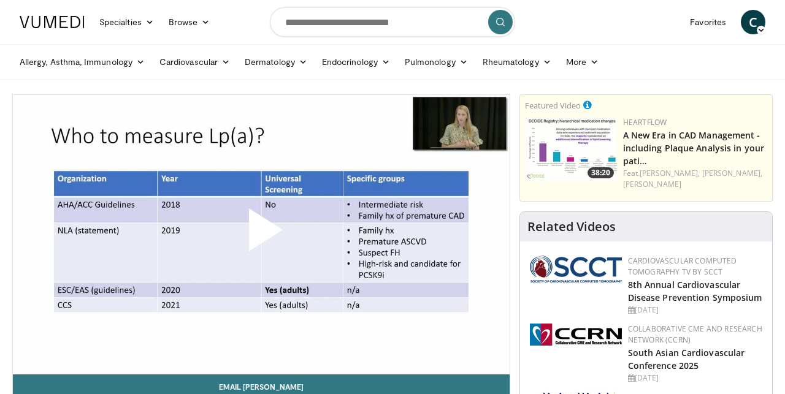 The width and height of the screenshot is (785, 394). I want to click on a: Favorites, so click(708, 22).